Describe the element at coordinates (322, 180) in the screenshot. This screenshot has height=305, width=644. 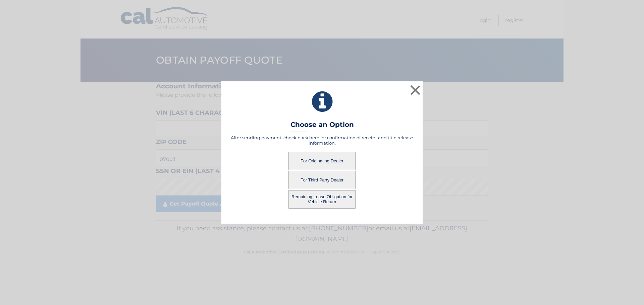
I see `button: For Third Party Dealer` at that location.